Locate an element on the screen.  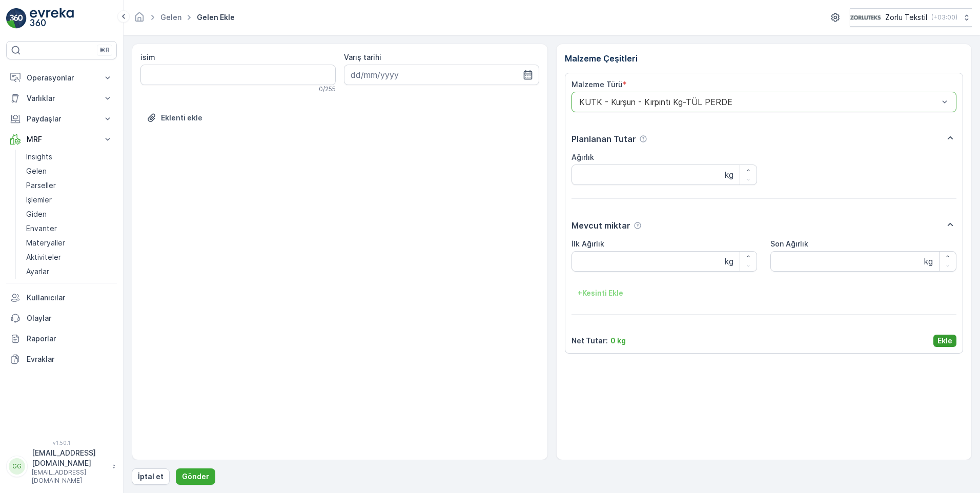
button: Zorlu Tekstil(+03:00) is located at coordinates (911, 17).